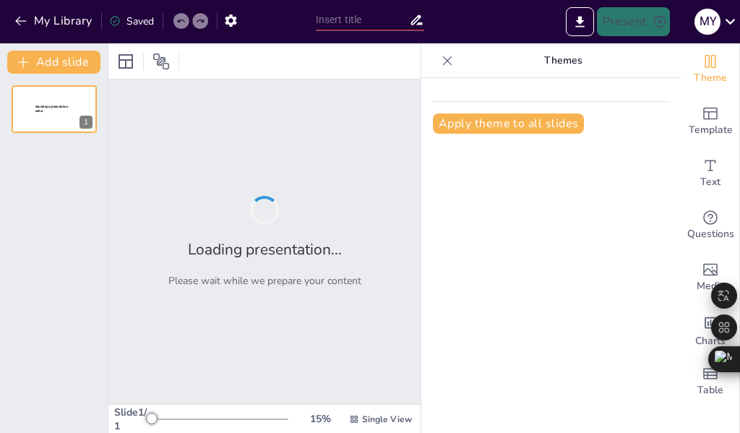 The width and height of the screenshot is (740, 433). Describe the element at coordinates (132, 419) in the screenshot. I see `div: Slide 1 / 1` at that location.